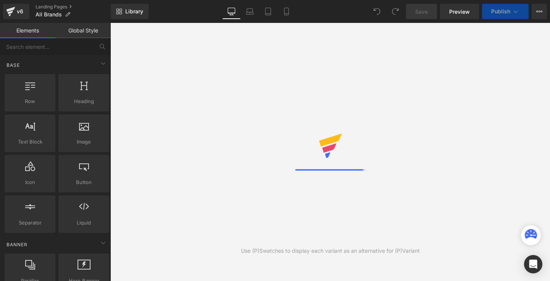  What do you see at coordinates (250, 11) in the screenshot?
I see `a: Laptop` at bounding box center [250, 11].